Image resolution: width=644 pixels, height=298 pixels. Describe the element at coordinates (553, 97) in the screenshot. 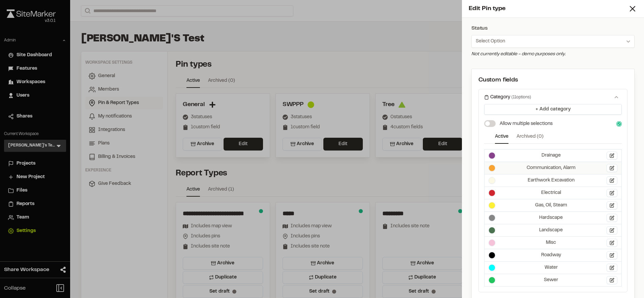

I see `button: Category (11options)` at that location.